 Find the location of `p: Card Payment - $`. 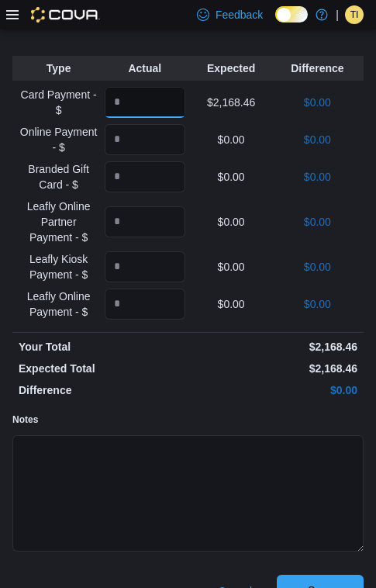

p: Card Payment - $ is located at coordinates (58, 103).